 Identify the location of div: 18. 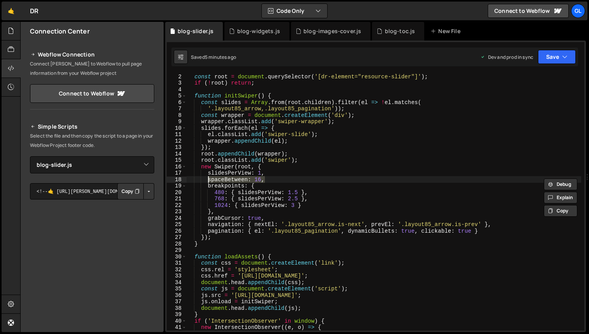
(176, 179).